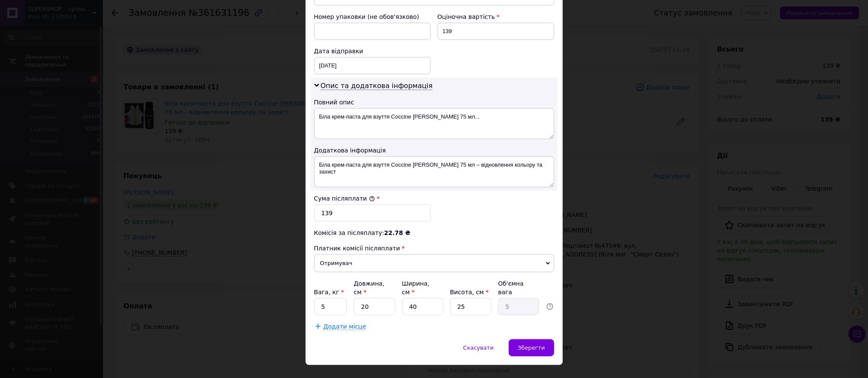  What do you see at coordinates (496, 17) in the screenshot?
I see `div: Оціночна вартість` at bounding box center [496, 17].